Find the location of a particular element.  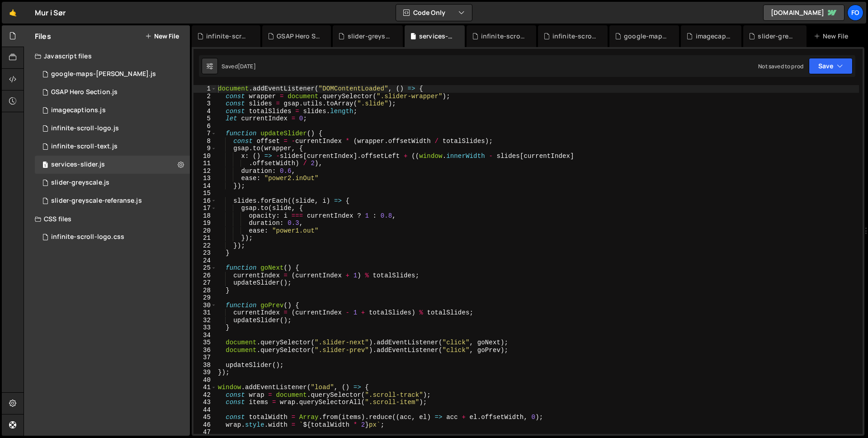

div: 15856/42251.js is located at coordinates (112, 92).